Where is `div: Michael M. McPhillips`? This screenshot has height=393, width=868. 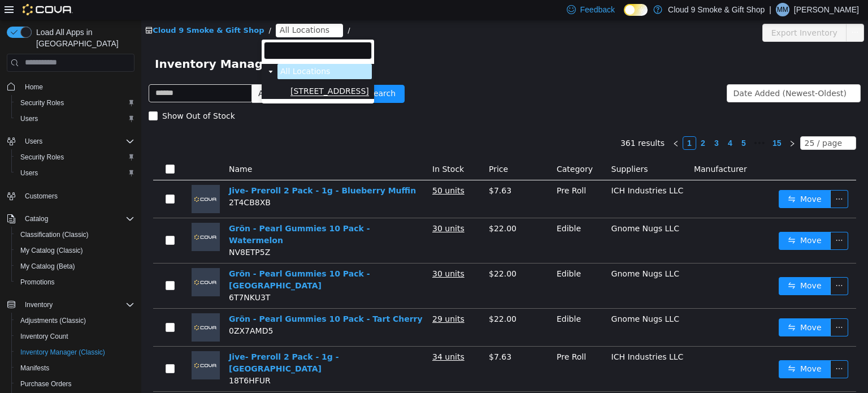
div: Michael M. McPhillips is located at coordinates (782, 9).